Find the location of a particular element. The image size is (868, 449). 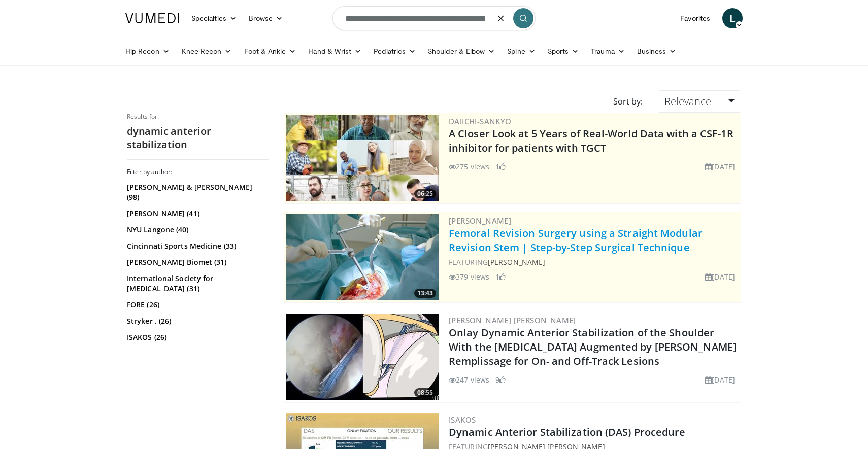

a: 06:25 is located at coordinates (363, 157).